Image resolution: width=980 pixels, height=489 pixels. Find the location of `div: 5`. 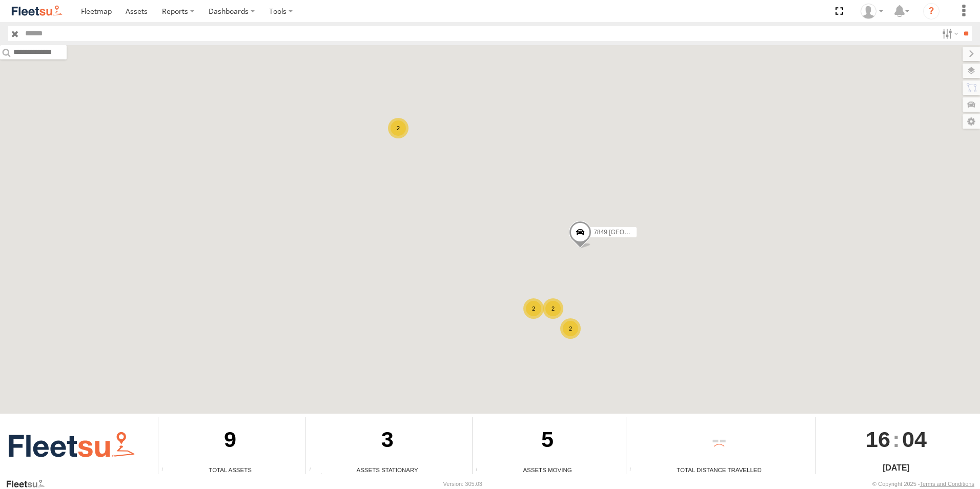

div: 5 is located at coordinates (547, 441).